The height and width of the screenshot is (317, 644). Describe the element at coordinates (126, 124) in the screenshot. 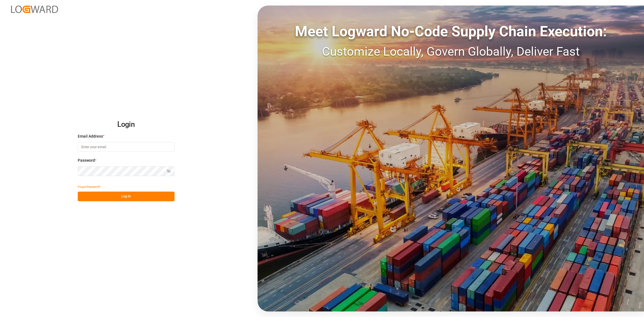

I see `h2: Login` at that location.